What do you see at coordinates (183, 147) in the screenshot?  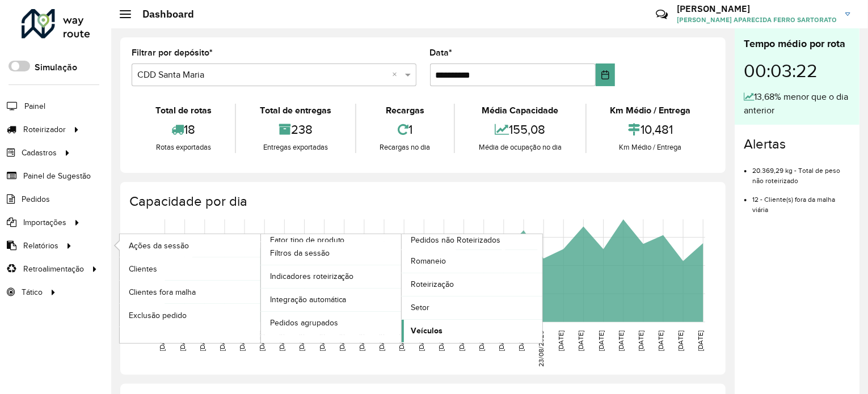 I see `div: Rotas exportadas` at bounding box center [183, 147].